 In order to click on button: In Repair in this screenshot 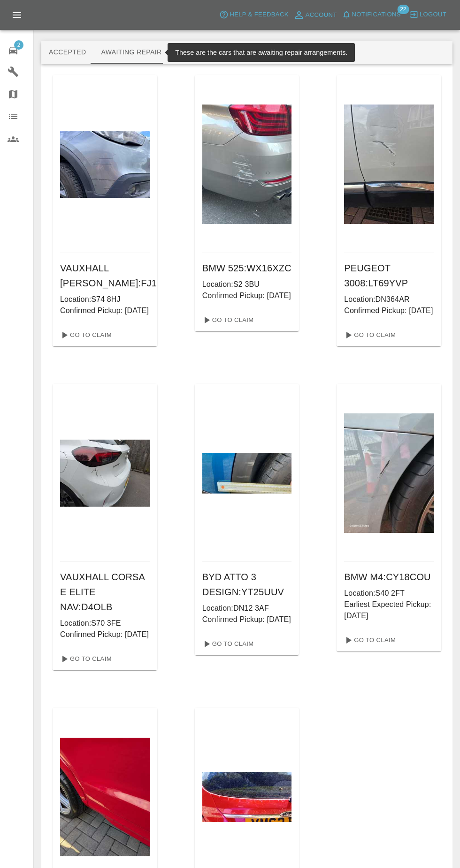, I will do `click(194, 53)`.